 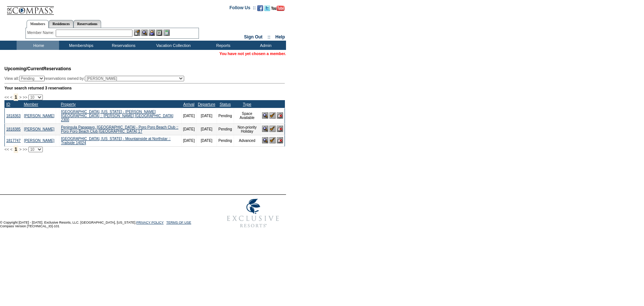 I want to click on a: Type, so click(x=247, y=104).